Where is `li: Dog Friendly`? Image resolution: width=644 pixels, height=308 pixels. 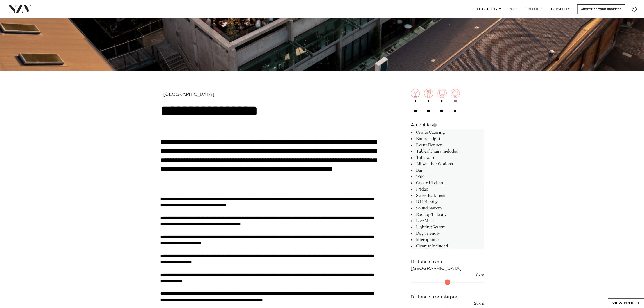 li: Dog Friendly is located at coordinates (448, 233).